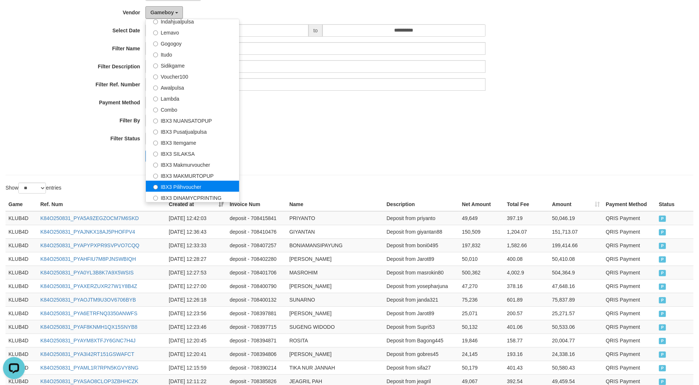 This screenshot has width=699, height=385. Describe the element at coordinates (155, 88) in the screenshot. I see `input: Awalpulsa` at that location.